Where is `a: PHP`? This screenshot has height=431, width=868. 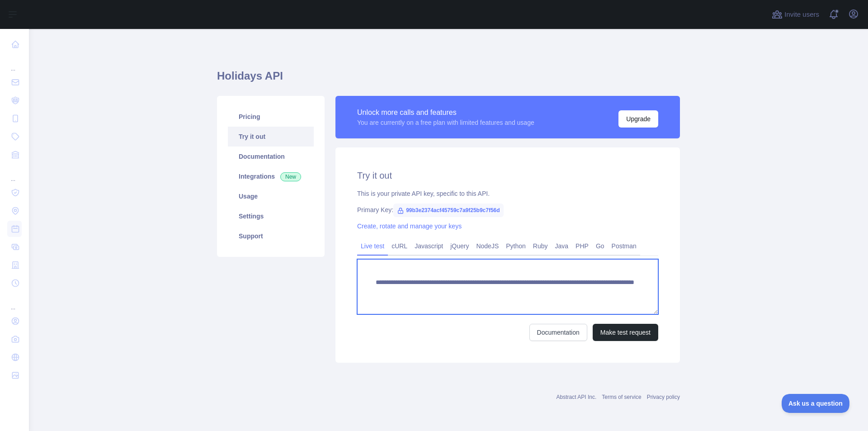 a: PHP is located at coordinates (582, 246).